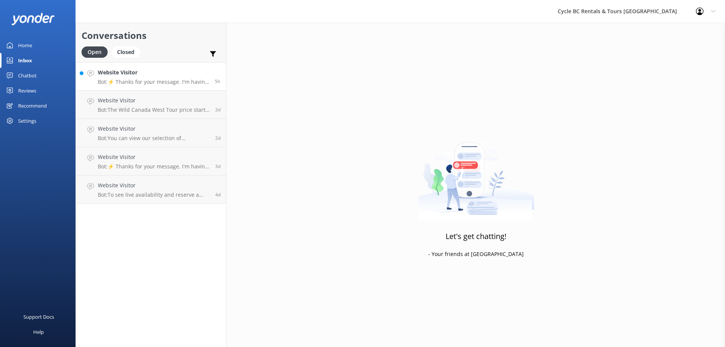  I want to click on div: Support Docs, so click(39, 317).